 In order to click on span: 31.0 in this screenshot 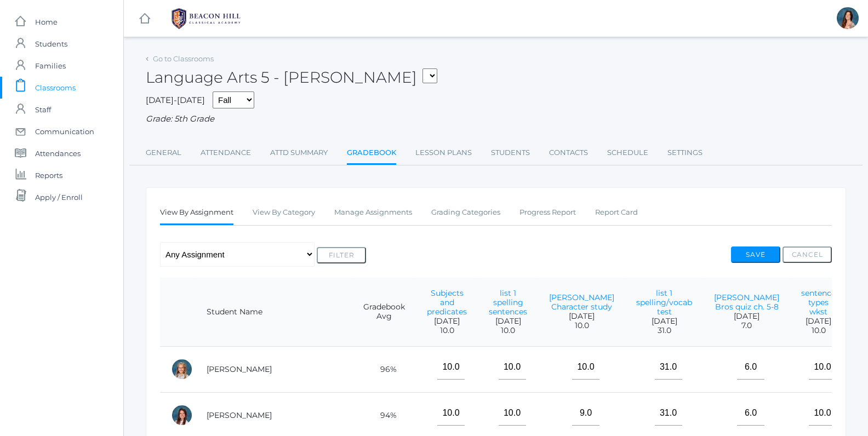, I will do `click(664, 330)`.